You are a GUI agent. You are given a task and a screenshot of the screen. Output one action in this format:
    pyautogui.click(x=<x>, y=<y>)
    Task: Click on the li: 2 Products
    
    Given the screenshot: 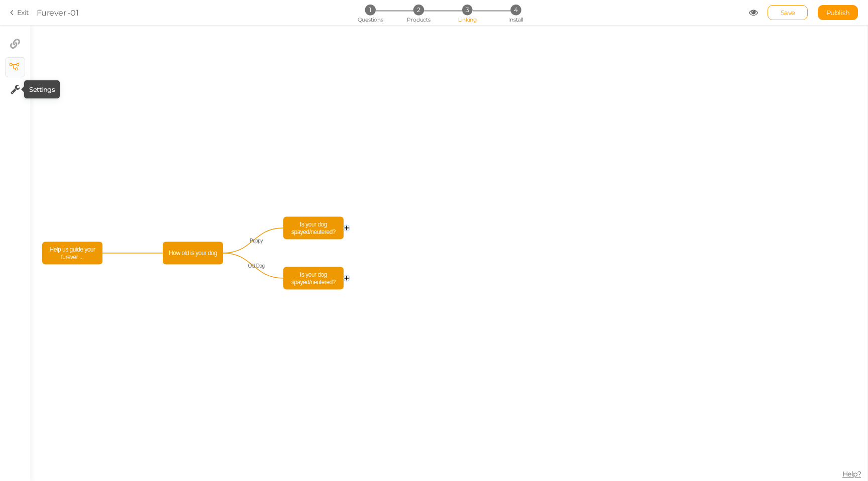 What is the action you would take?
    pyautogui.click(x=418, y=9)
    